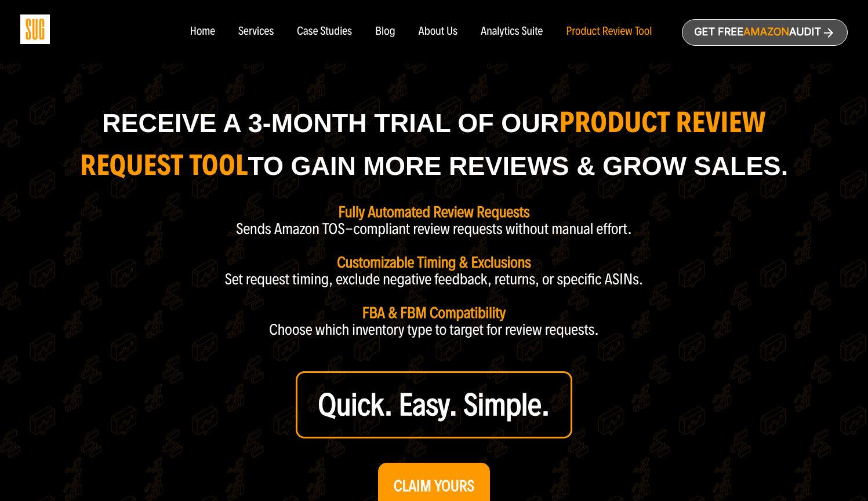 This screenshot has width=868, height=501. Describe the element at coordinates (256, 32) in the screenshot. I see `a: Services` at that location.